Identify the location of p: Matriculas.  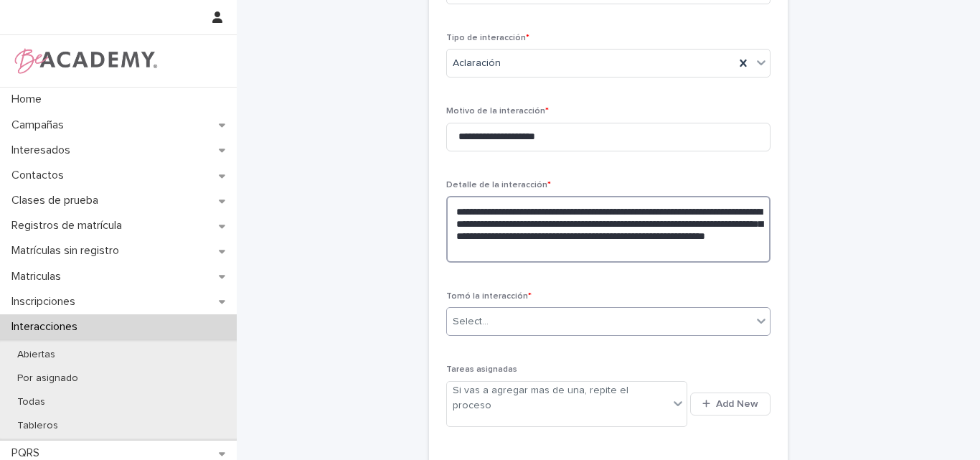
(39, 277).